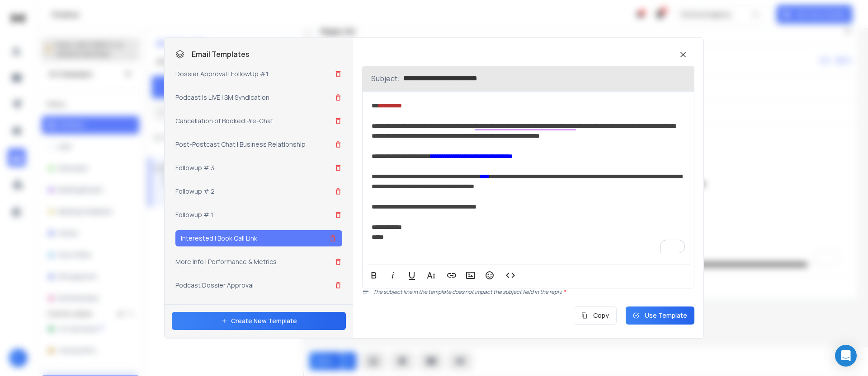 Image resolution: width=868 pixels, height=376 pixels. Describe the element at coordinates (846, 356) in the screenshot. I see `div: Open Intercom Messenger` at that location.